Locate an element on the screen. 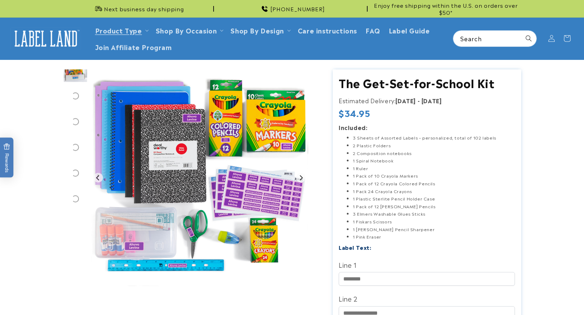 The height and width of the screenshot is (315, 584). li: 1 Ruler is located at coordinates (434, 169).